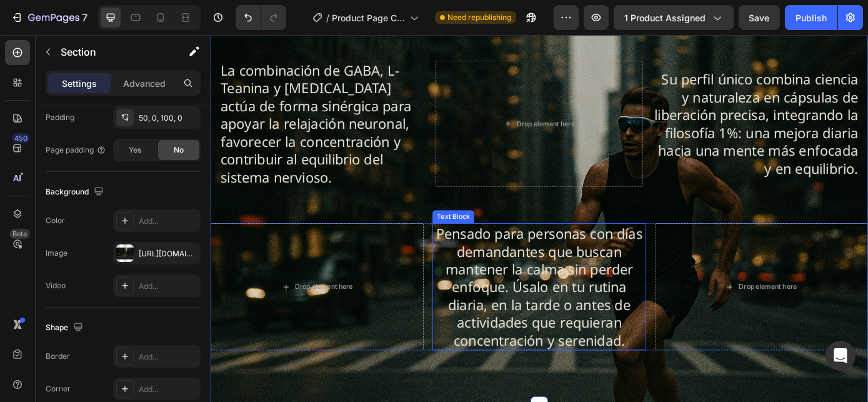 This screenshot has width=868, height=402. I want to click on div: Image, so click(56, 253).